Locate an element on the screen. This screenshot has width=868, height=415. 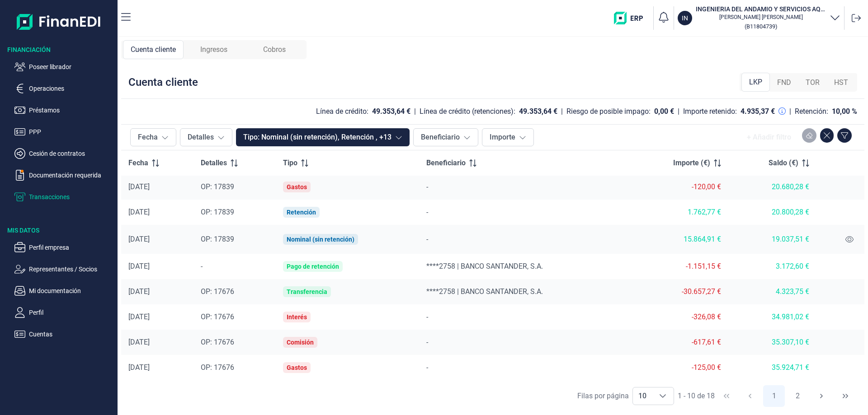
div: Choose is located at coordinates (663, 396).